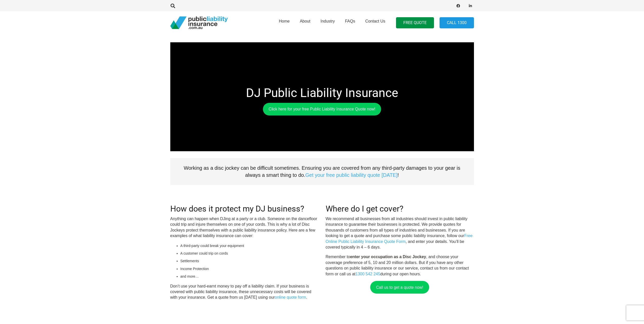 Image resolution: width=644 pixels, height=324 pixels. Describe the element at coordinates (250, 253) in the screenshot. I see `li: A customer could trip on cords` at that location.